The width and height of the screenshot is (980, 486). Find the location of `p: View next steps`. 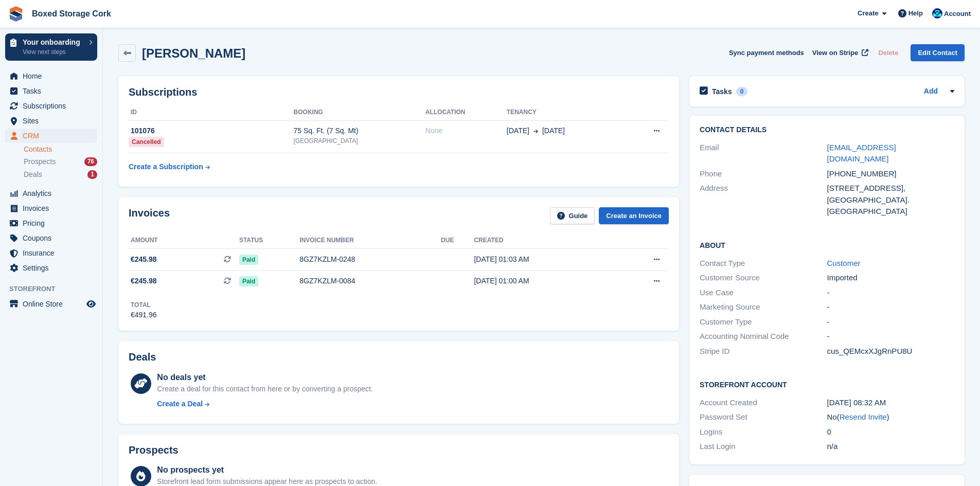

p: View next steps is located at coordinates (53, 52).